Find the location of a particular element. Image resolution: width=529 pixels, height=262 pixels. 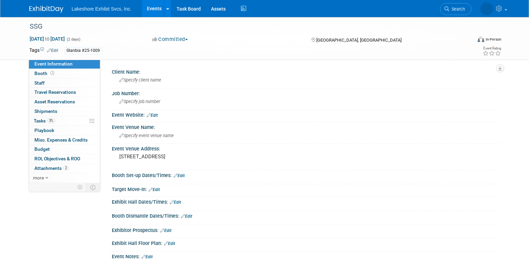

span: (2 days) is located at coordinates (73, 39).